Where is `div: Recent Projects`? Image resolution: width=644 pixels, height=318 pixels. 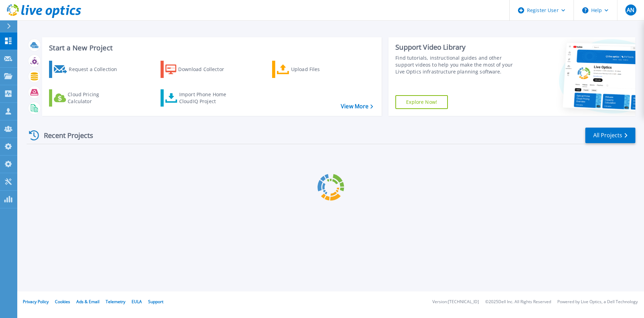 div: Recent Projects is located at coordinates (65, 135).